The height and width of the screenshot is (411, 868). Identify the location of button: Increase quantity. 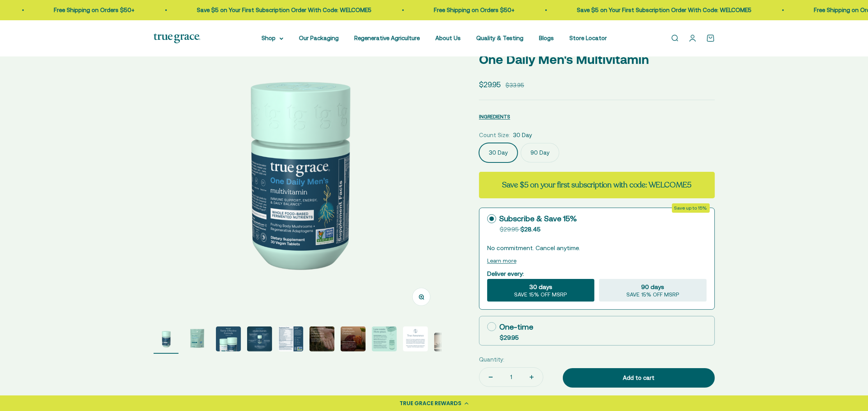
(531, 377).